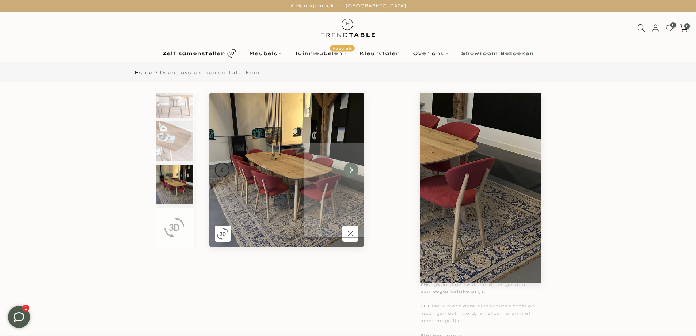 Image resolution: width=696 pixels, height=336 pixels. Describe the element at coordinates (380, 53) in the screenshot. I see `a: Kleurstalen` at that location.